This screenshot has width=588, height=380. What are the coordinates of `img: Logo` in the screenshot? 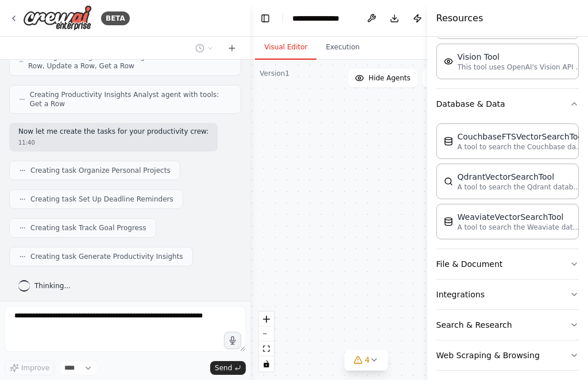 It's located at (57, 18).